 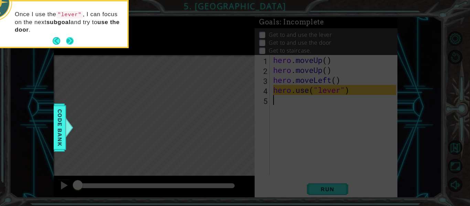 What do you see at coordinates (67, 26) in the screenshot?
I see `strong: use the door` at bounding box center [67, 26].